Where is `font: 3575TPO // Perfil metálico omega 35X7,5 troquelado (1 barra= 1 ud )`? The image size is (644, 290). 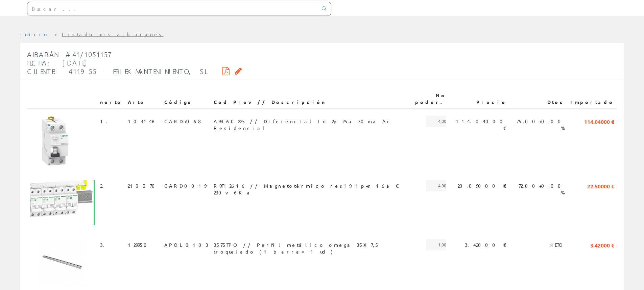 font: 3575TPO // Perfil metálico omega 35X7,5 troquelado (1 barra= 1 ud ) is located at coordinates (296, 248).